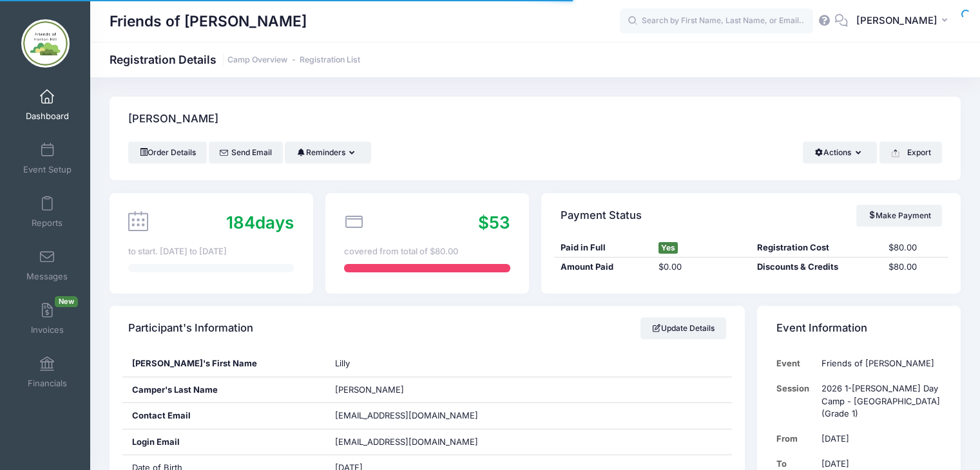 This screenshot has height=470, width=980. I want to click on h4: Payment Status, so click(601, 215).